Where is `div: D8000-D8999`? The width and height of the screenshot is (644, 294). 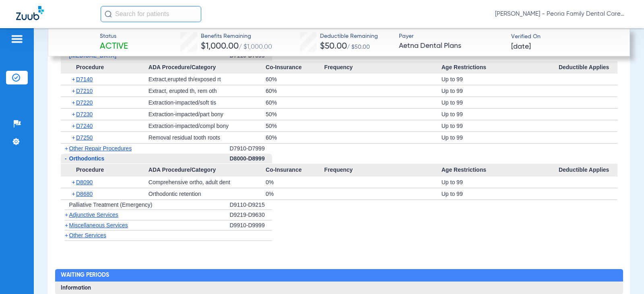 div: D8000-D8999 is located at coordinates (251, 159).